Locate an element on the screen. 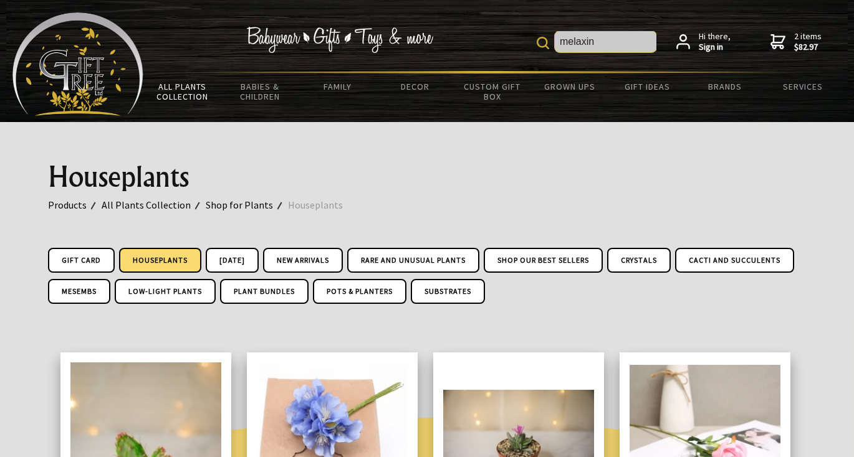 This screenshot has height=457, width=854. strong: Sign in is located at coordinates (714, 47).